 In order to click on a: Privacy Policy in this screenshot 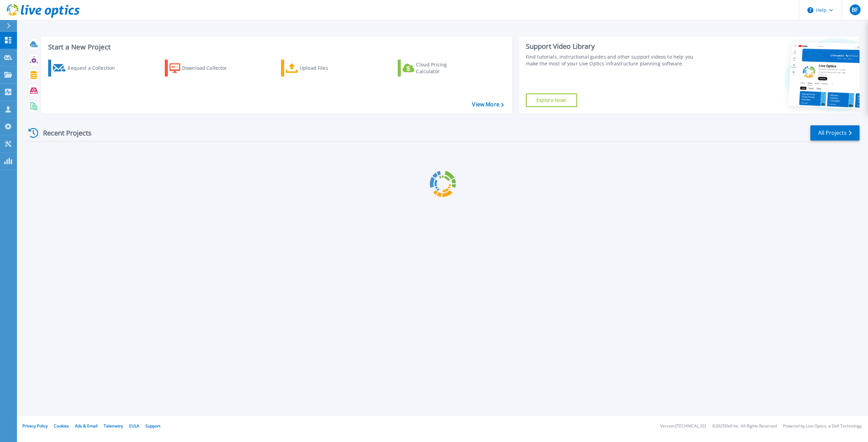, I will do `click(35, 426)`.